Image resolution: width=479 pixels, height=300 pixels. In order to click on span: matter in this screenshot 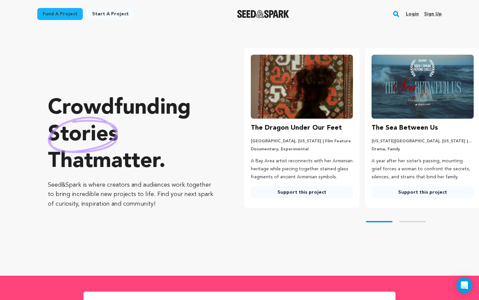, I will do `click(126, 161)`.